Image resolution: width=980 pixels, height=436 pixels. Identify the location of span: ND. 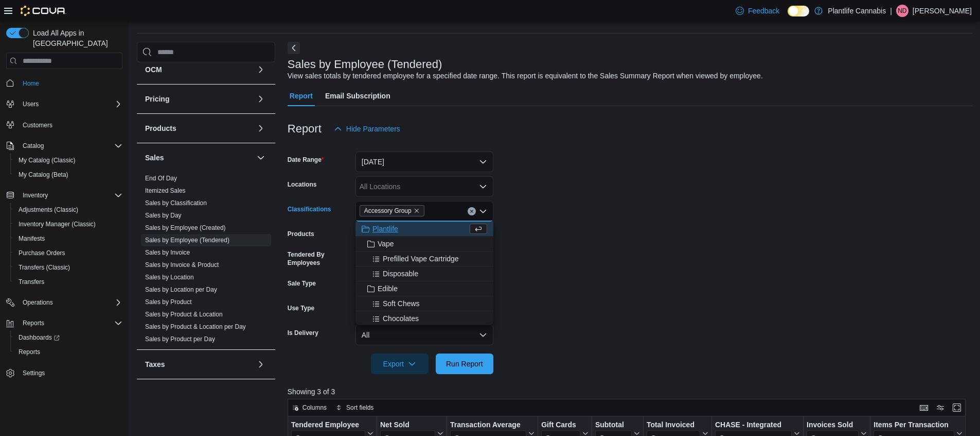
(902, 11).